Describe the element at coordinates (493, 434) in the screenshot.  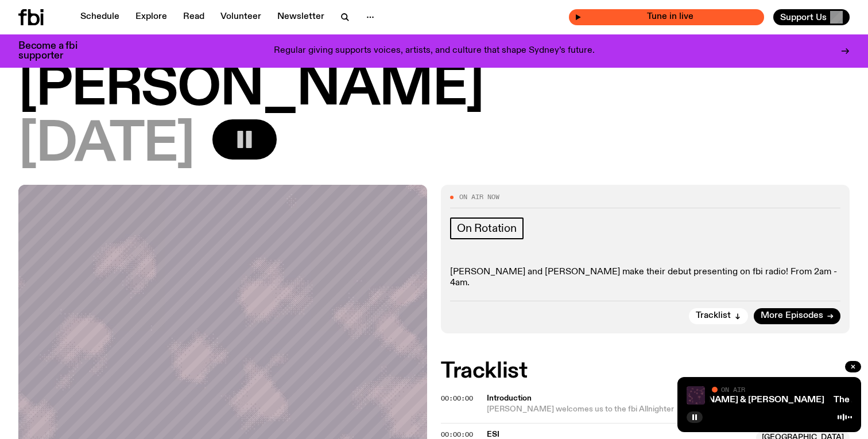
I see `span: Esi` at that location.